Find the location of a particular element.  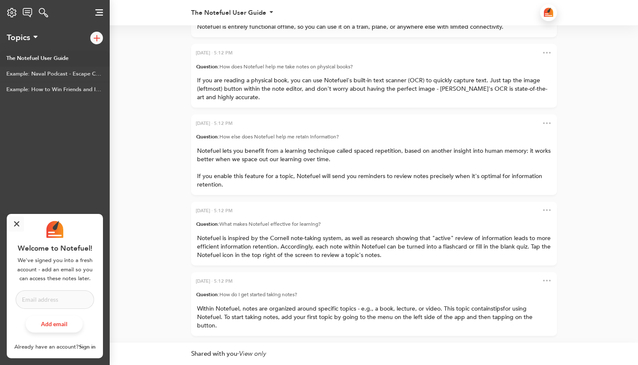

span: How else does Notefuel help me retain information? is located at coordinates (279, 137).